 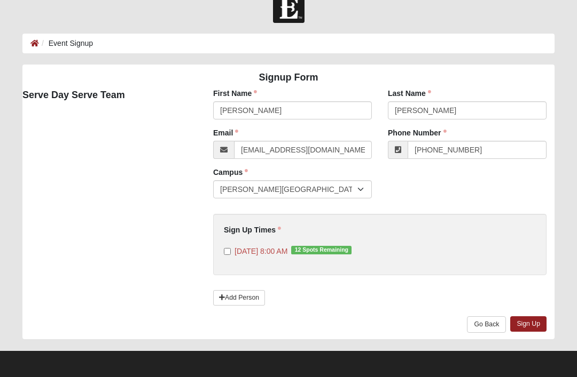 I want to click on h4: Signup Form, so click(x=288, y=78).